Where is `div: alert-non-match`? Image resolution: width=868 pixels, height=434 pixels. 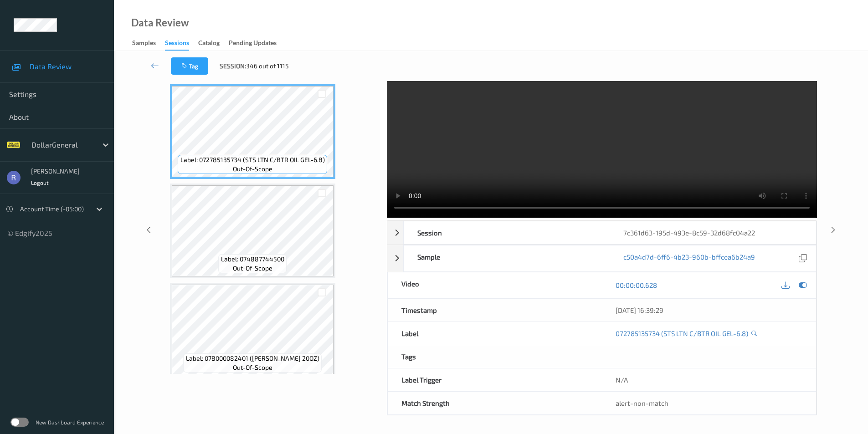
div: alert-non-match is located at coordinates (708, 402).